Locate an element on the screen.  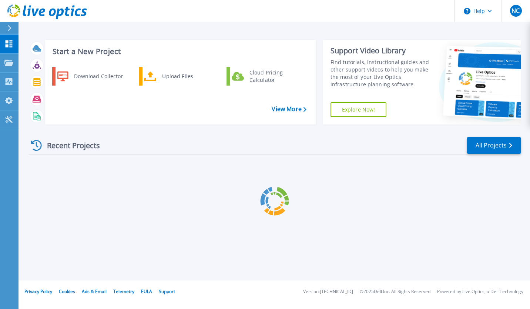
a: EULA is located at coordinates (147, 291).